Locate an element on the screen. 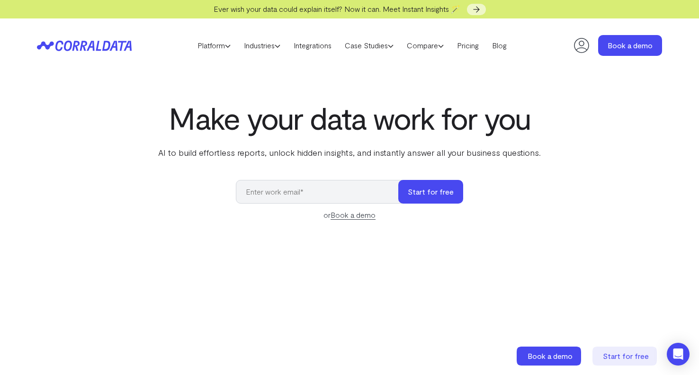  a: Compare is located at coordinates (425, 45).